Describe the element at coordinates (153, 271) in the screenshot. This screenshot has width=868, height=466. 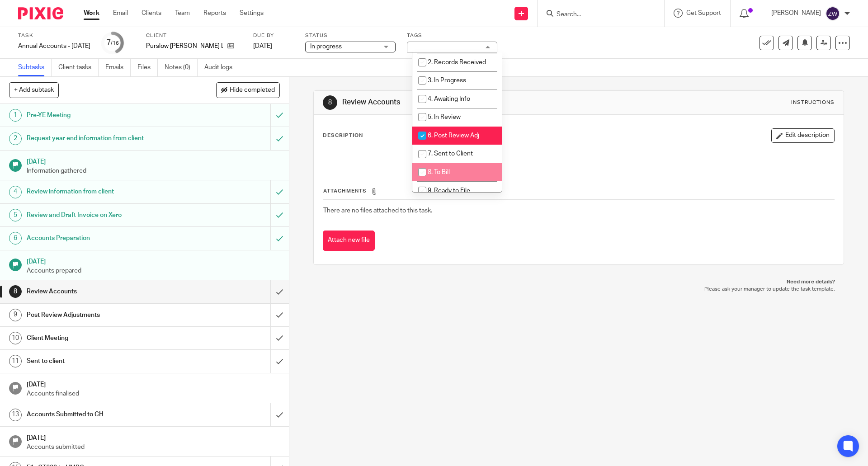
I see `p: Accounts prepared` at that location.